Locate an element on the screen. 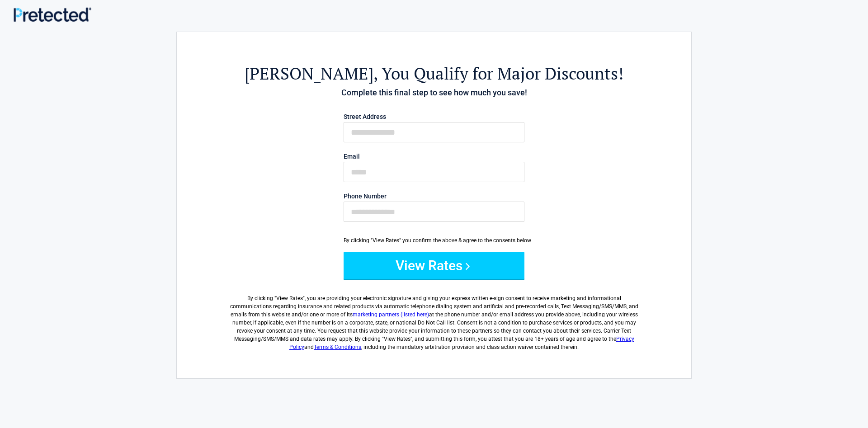  img: Main Logo is located at coordinates (52, 14).